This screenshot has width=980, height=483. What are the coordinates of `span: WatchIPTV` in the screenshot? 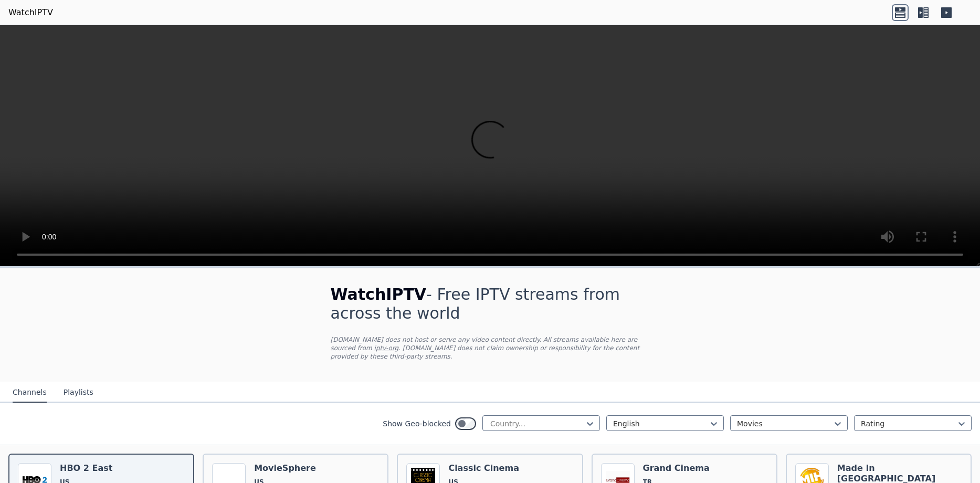 It's located at (379, 294).